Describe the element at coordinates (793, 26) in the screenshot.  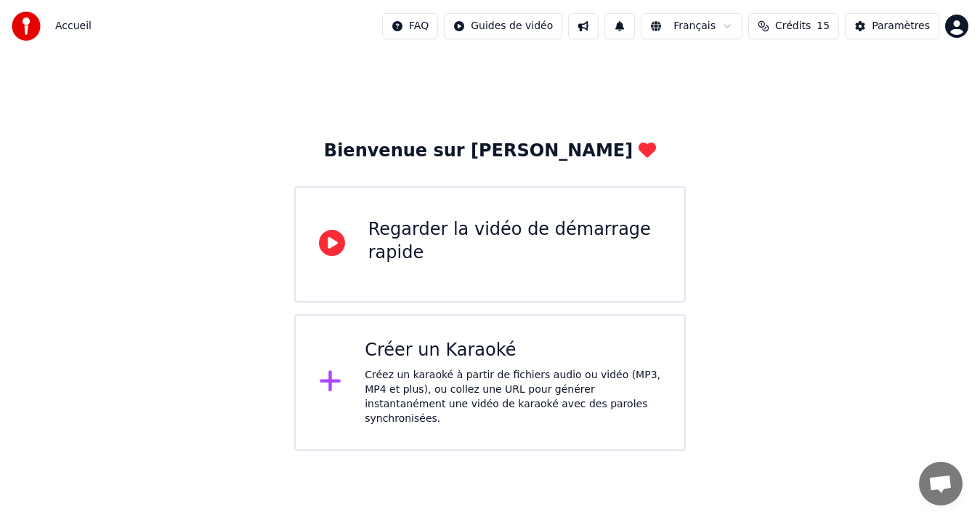
I see `span: Crédits` at that location.